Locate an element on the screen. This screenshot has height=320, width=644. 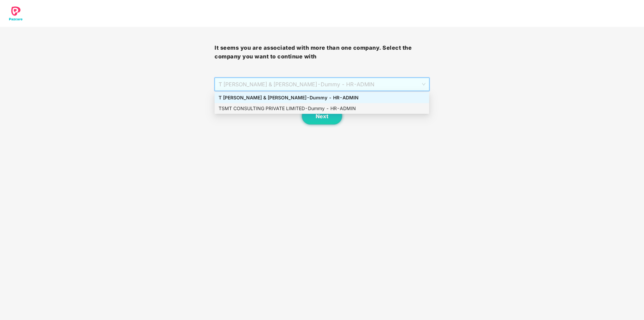
h3: It seems you are associated with more than one company. Select the company you want to continue with is located at coordinates (322, 52).